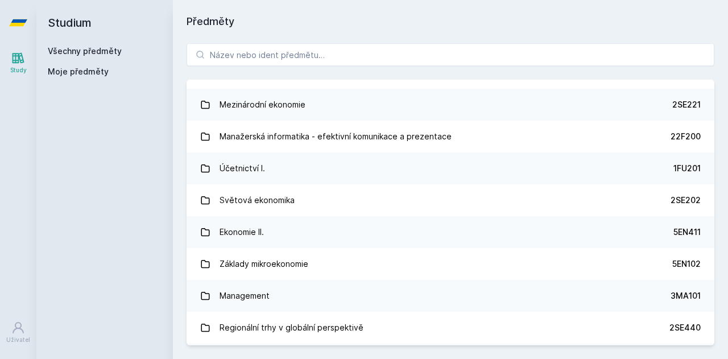 The width and height of the screenshot is (728, 359). Describe the element at coordinates (687, 232) in the screenshot. I see `div: 5EN411` at that location.